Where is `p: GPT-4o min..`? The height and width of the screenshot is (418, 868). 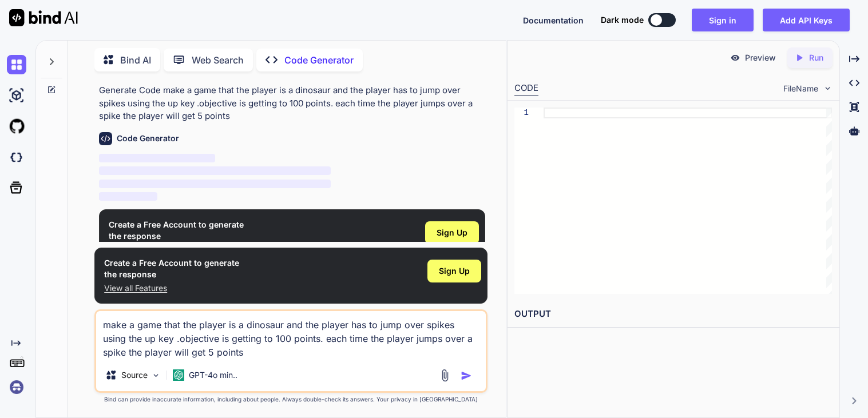
p: GPT-4o min.. is located at coordinates (213, 375).